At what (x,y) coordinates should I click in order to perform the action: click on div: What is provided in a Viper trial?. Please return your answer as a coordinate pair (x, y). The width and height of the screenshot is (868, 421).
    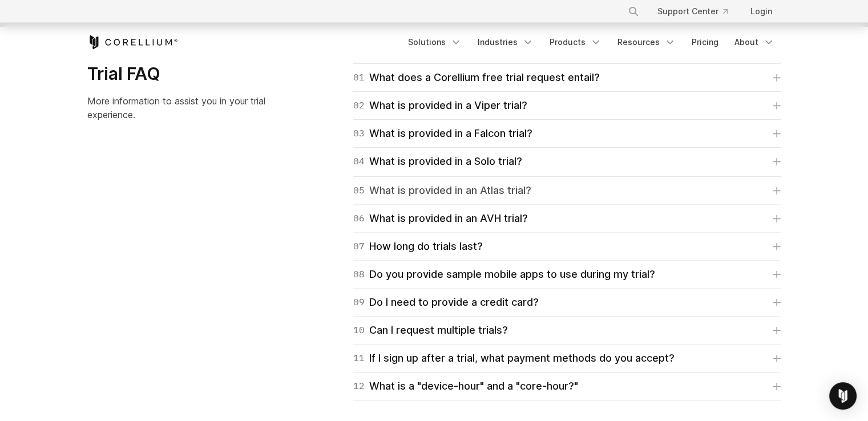
    Looking at the image, I should click on (440, 106).